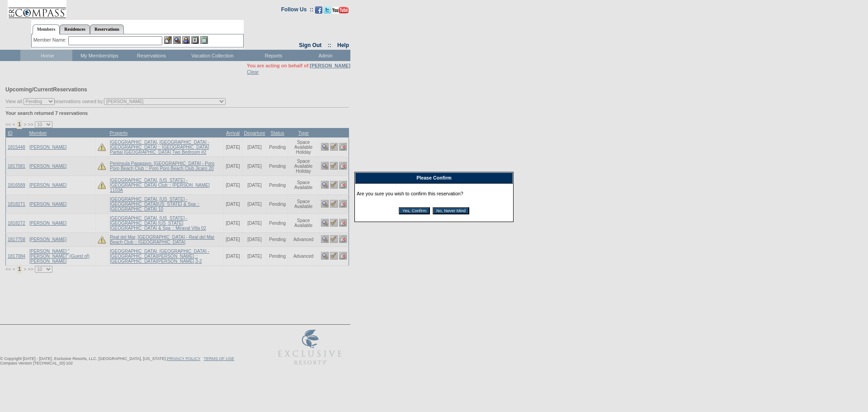 Image resolution: width=868 pixels, height=412 pixels. What do you see at coordinates (328, 10) in the screenshot?
I see `img: Follow us on Twitter` at bounding box center [328, 10].